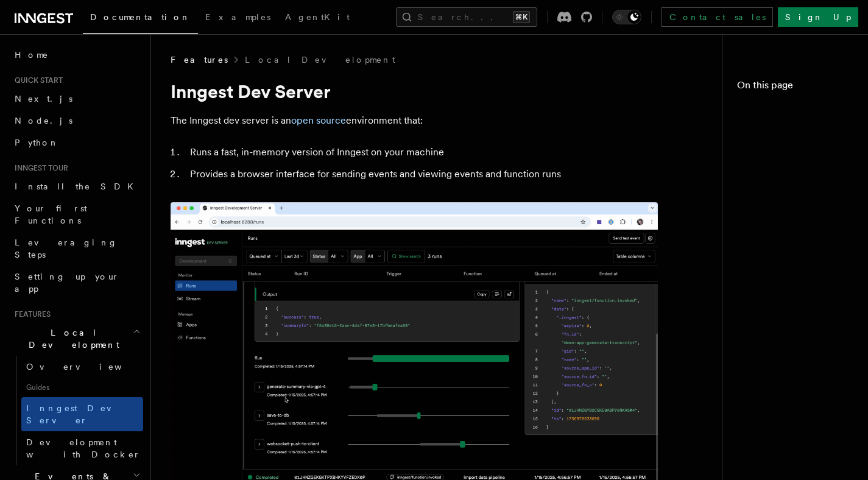 This screenshot has height=480, width=868. I want to click on span: Development with Docker, so click(83, 449).